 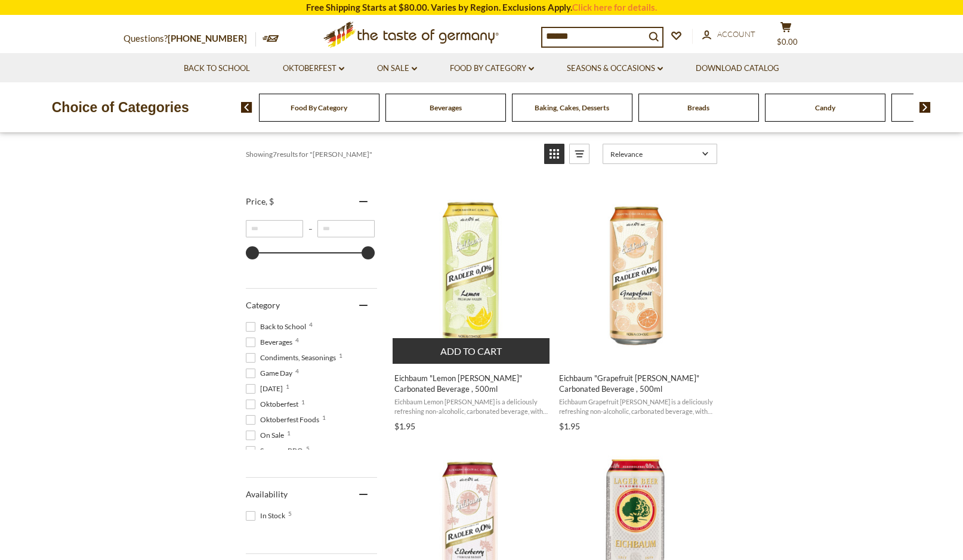 What do you see at coordinates (276, 451) in the screenshot?
I see `span: Summer BBQ` at bounding box center [276, 451].